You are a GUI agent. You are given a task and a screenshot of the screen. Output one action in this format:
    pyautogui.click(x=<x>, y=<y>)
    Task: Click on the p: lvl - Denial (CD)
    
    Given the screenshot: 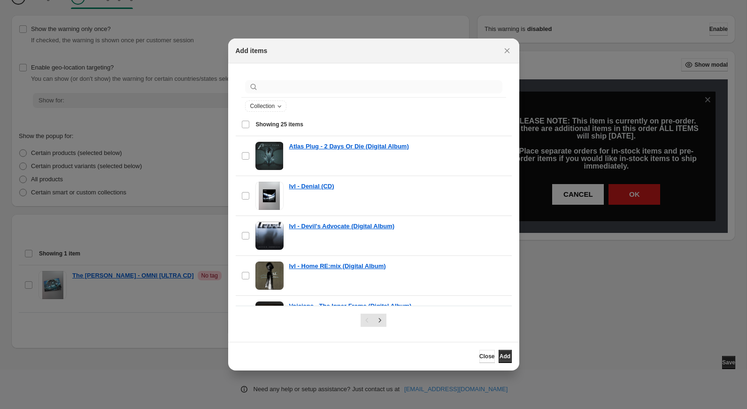 What is the action you would take?
    pyautogui.click(x=312, y=186)
    